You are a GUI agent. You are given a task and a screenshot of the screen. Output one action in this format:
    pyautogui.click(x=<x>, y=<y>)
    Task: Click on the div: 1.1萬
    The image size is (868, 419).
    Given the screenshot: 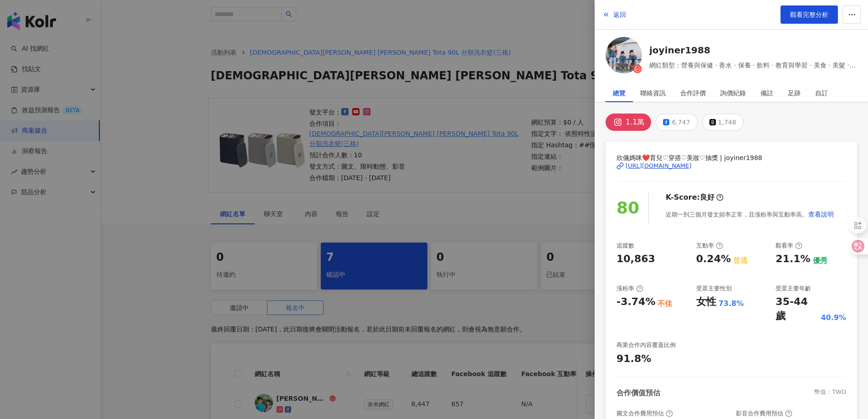 What is the action you would take?
    pyautogui.click(x=635, y=122)
    